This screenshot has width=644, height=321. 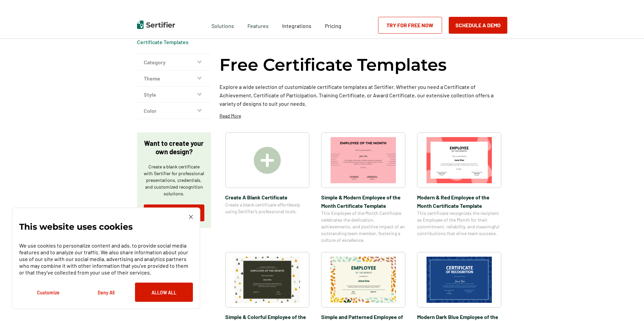 I want to click on a: Certificate Templates, so click(x=163, y=42).